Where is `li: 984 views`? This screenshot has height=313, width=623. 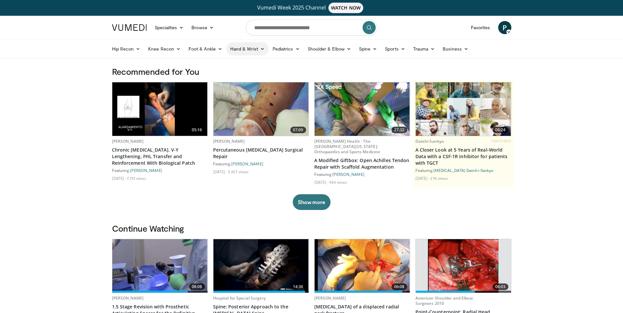
li: 984 views is located at coordinates (338, 182).